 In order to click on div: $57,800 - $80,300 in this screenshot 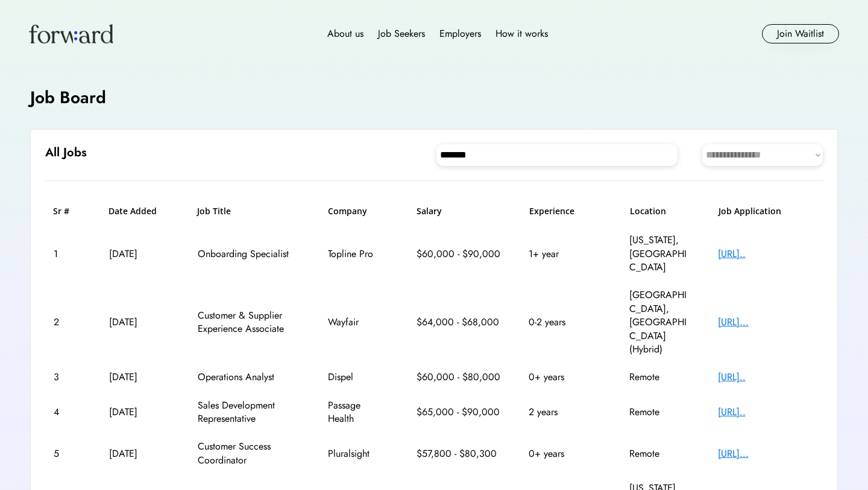, I will do `click(459, 454)`.